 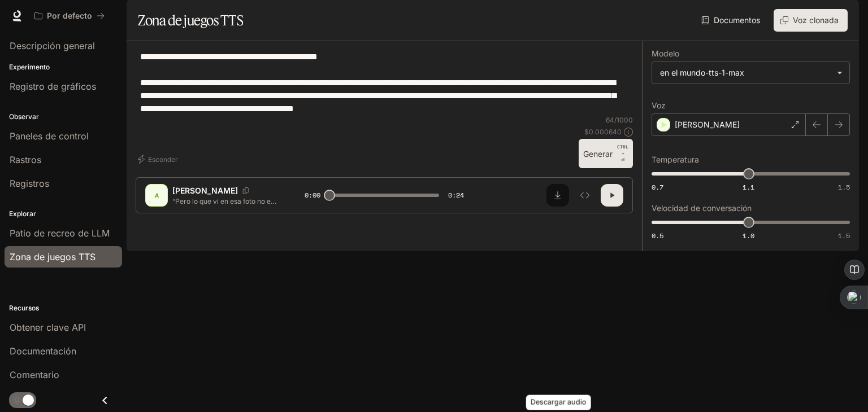 I want to click on button: Copiar ID de voz, so click(x=246, y=190).